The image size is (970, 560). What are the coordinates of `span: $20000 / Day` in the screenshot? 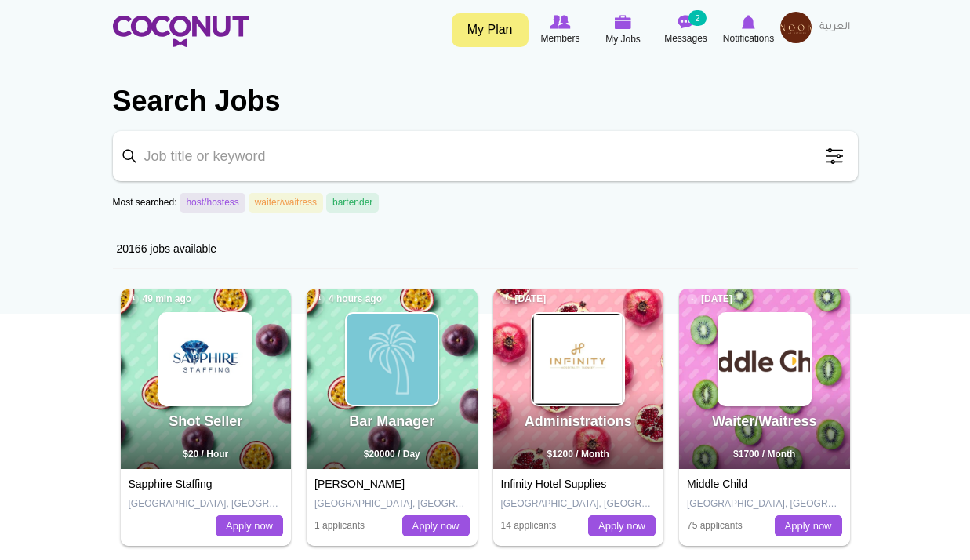 It's located at (392, 454).